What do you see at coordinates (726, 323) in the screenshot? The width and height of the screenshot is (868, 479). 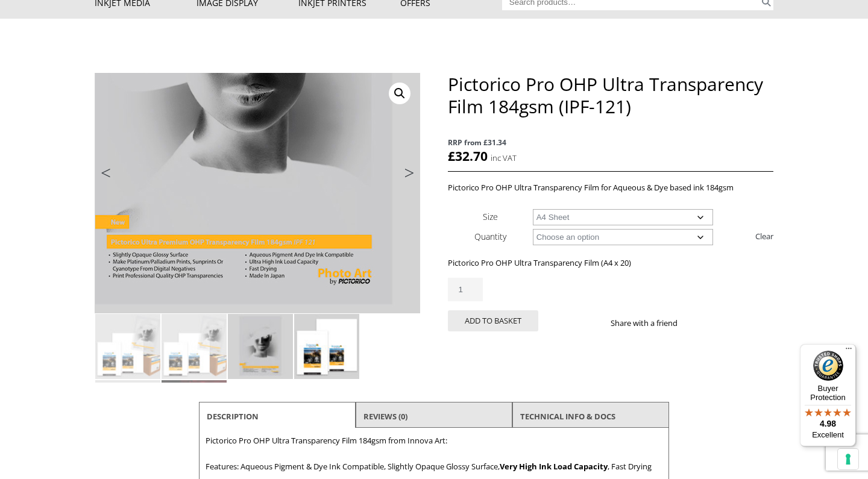 I see `img: email sharing button` at bounding box center [726, 323].